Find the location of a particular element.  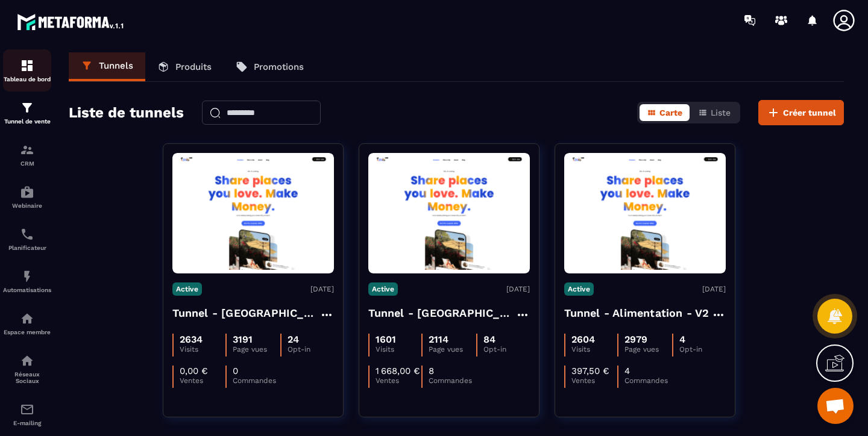

a: Tunnels is located at coordinates (107, 66).